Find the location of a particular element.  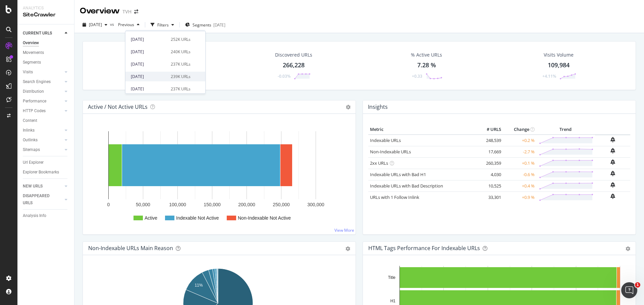

a: Segments is located at coordinates (46, 63).